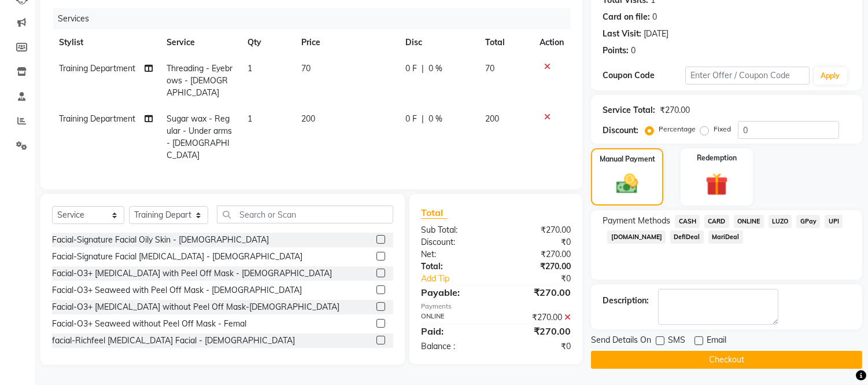 This screenshot has width=868, height=385. What do you see at coordinates (347, 43) in the screenshot?
I see `th: Price` at bounding box center [347, 43].